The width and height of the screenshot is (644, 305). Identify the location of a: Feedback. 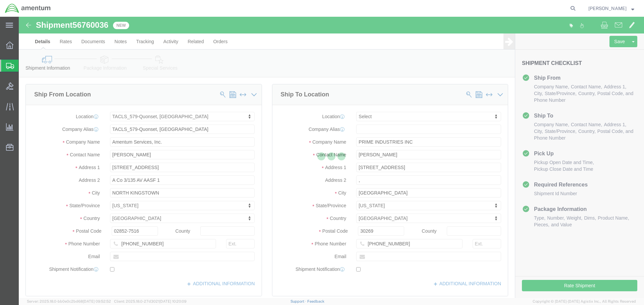
(316, 301).